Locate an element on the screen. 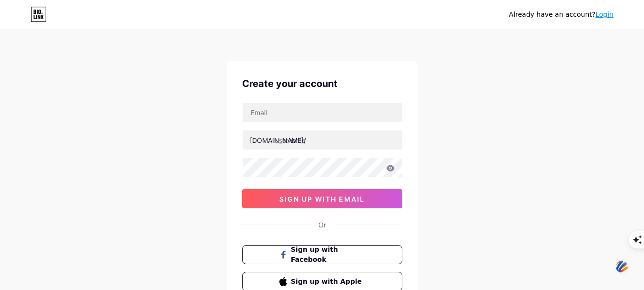  div: Create your account is located at coordinates (322, 84).